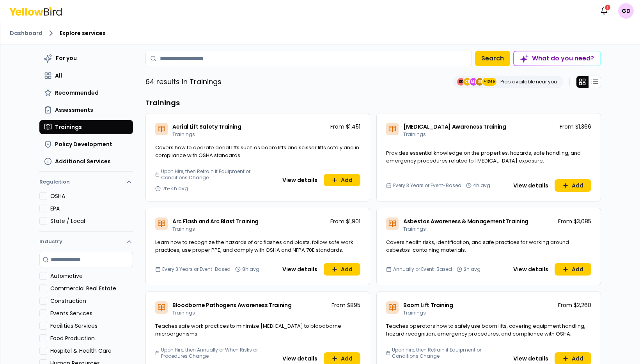 The height and width of the screenshot is (364, 640). I want to click on span: 2h avg, so click(472, 269).